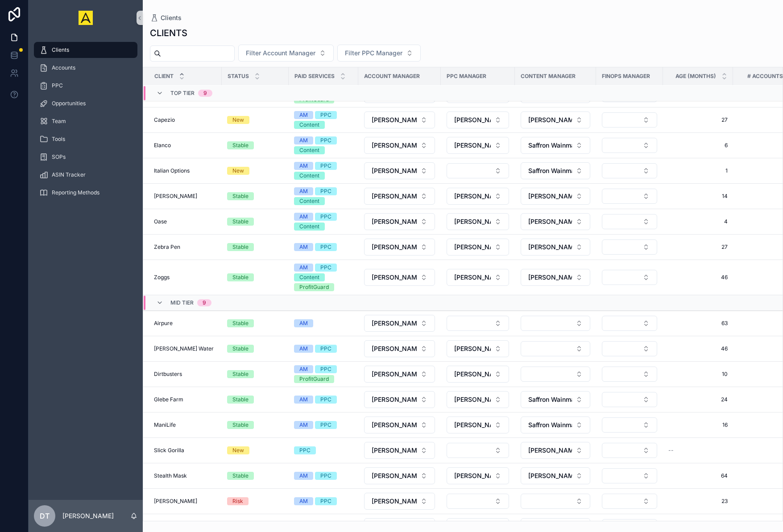  Describe the element at coordinates (698, 400) in the screenshot. I see `span: 24` at that location.